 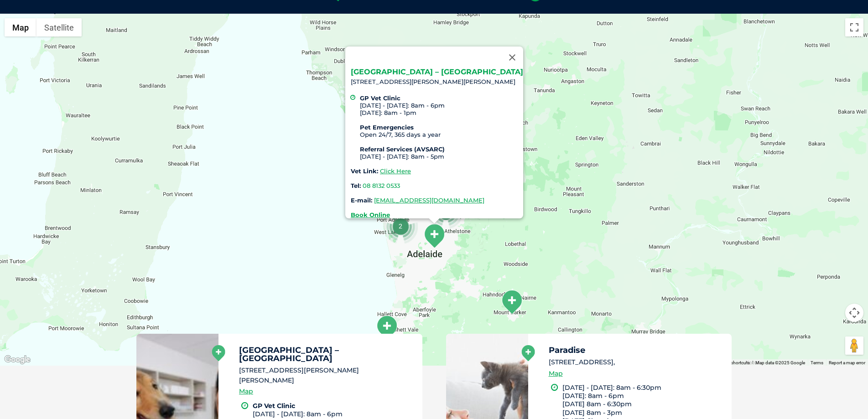 What do you see at coordinates (847, 362) in the screenshot?
I see `a: Report a map error` at bounding box center [847, 362].